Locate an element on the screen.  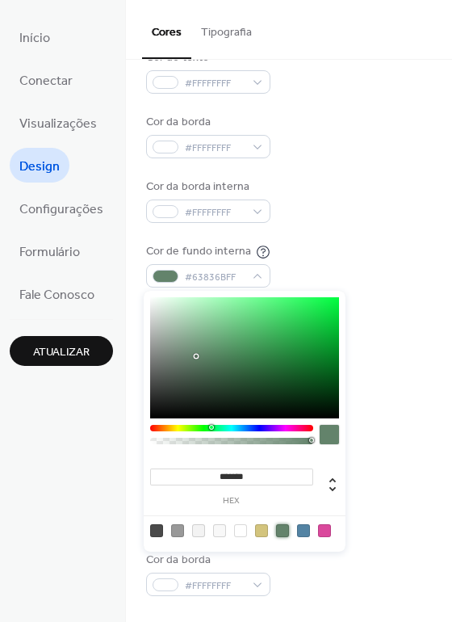
div: rgb(153, 153, 153) is located at coordinates (178, 531).